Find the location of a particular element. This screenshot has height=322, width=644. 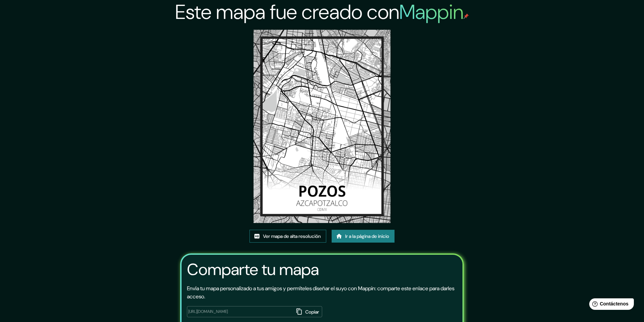

img: created-map is located at coordinates (322, 126).